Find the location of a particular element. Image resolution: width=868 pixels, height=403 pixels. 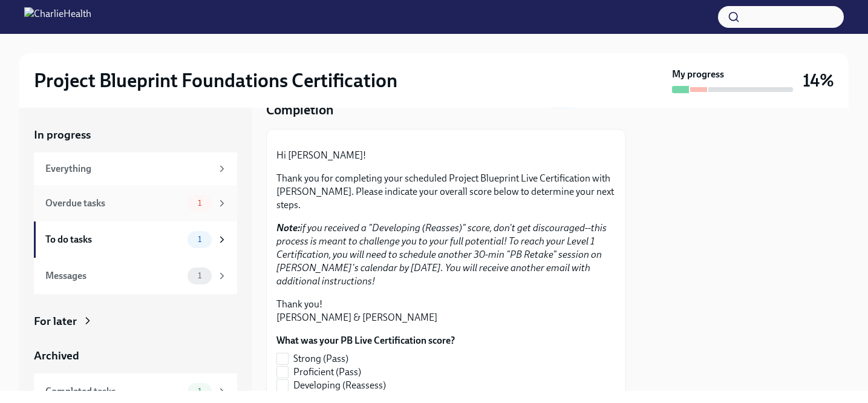

img: CharlieHealth is located at coordinates (58, 17).